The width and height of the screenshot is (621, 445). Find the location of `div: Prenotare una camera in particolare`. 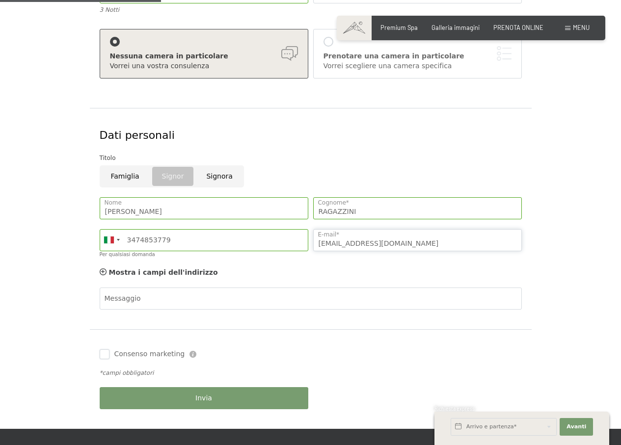

div: Prenotare una camera in particolare is located at coordinates (417, 56).